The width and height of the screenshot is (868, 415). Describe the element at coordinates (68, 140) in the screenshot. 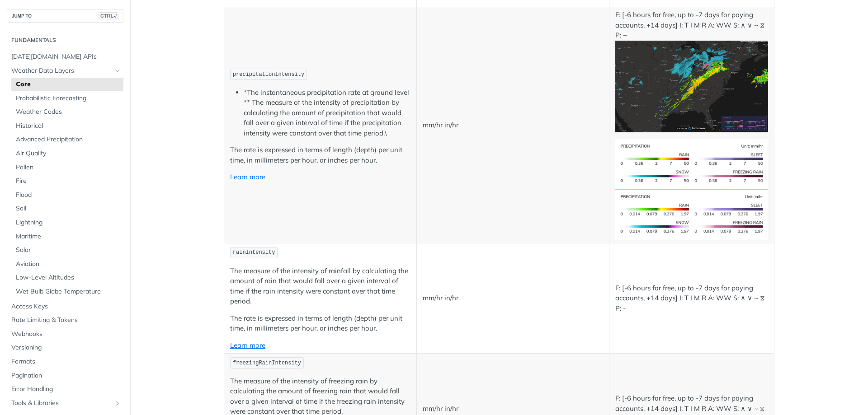

I see `a: Advanced Precipitation` at that location.